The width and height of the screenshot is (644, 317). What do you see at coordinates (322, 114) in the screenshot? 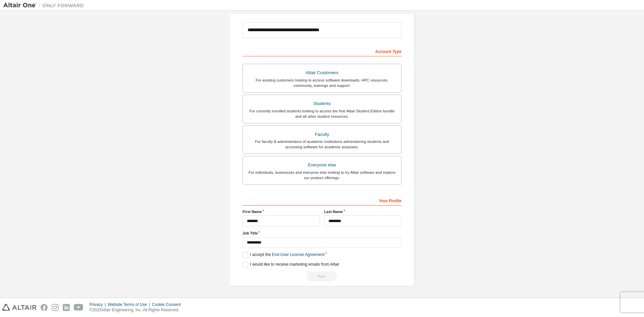
I see `div: For currently enrolled students looking to access the free Altair Student Edition bundle and all ...` at bounding box center [322, 114].